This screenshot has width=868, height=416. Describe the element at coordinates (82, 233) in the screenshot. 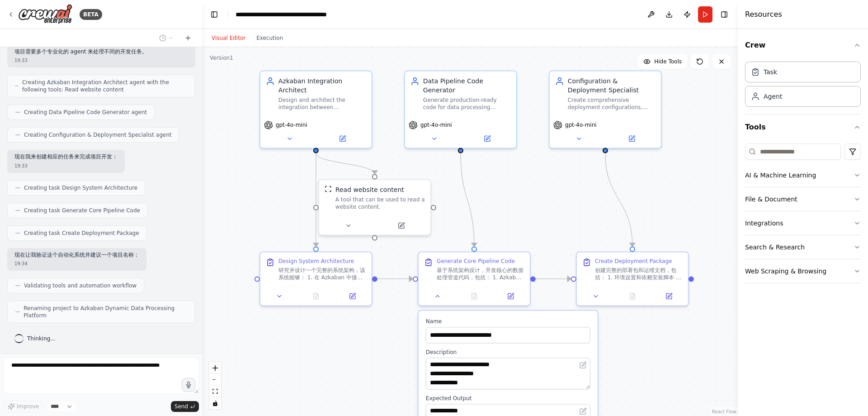

I see `span: Creating task Create Deployment Package` at that location.